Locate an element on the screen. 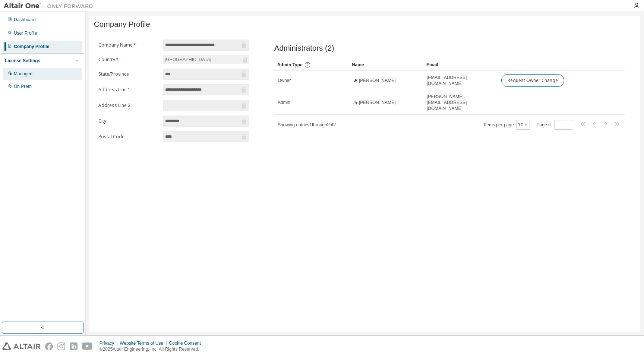  p: © 2025 Altair Engineering, Inc. All Rights Reserved. is located at coordinates (153, 349).